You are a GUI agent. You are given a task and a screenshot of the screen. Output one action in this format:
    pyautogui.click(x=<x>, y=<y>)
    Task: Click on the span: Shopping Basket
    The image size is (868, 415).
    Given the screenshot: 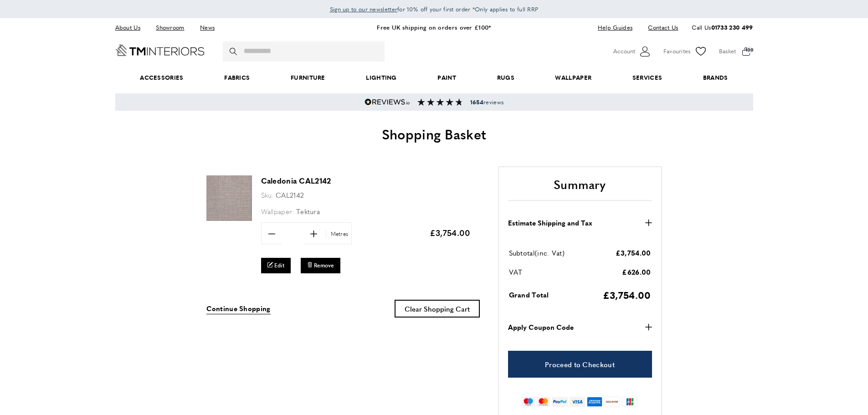 What is the action you would take?
    pyautogui.click(x=434, y=133)
    